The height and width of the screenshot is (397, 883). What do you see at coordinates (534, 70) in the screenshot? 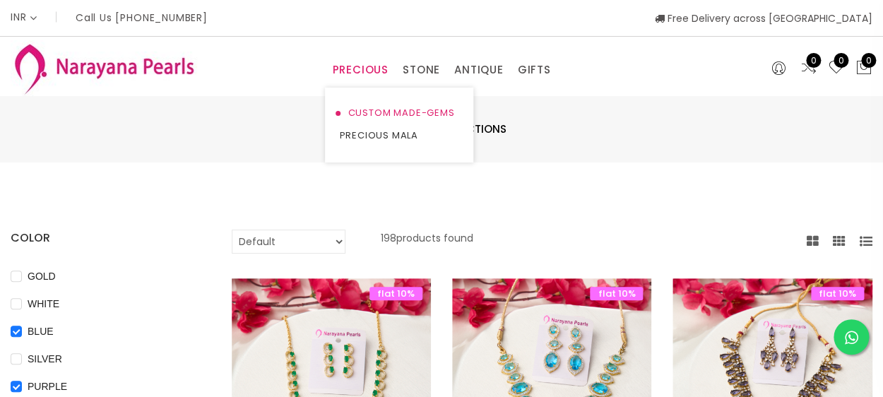
I see `a: GIFTS` at bounding box center [534, 70].